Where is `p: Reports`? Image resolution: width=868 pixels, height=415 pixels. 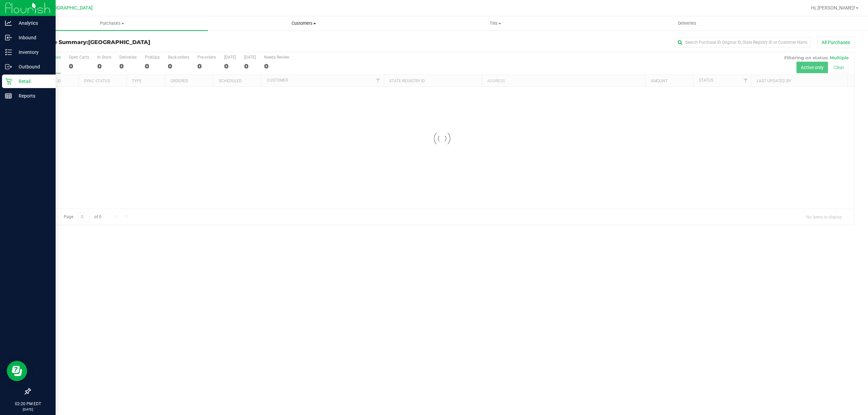
p: Reports is located at coordinates (32, 96).